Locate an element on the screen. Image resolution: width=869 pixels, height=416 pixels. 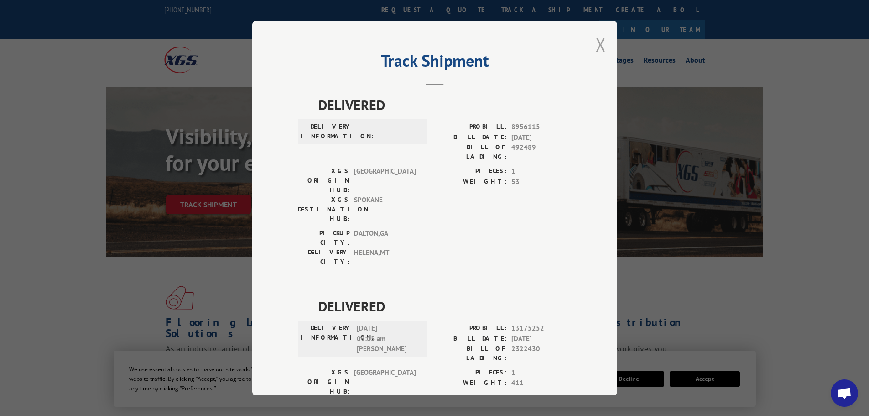
span: 2322430 is located at coordinates (542, 353).